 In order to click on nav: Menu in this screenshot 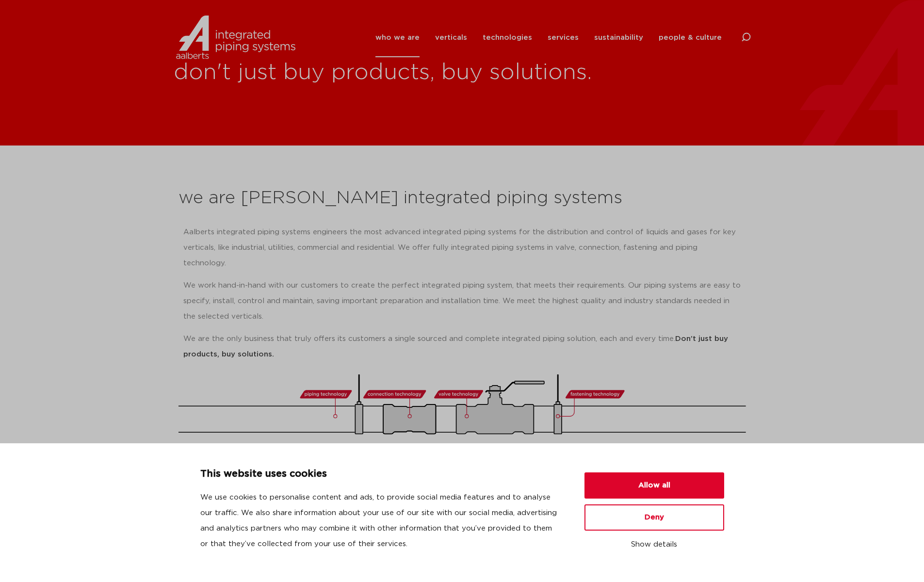, I will do `click(548, 38)`.